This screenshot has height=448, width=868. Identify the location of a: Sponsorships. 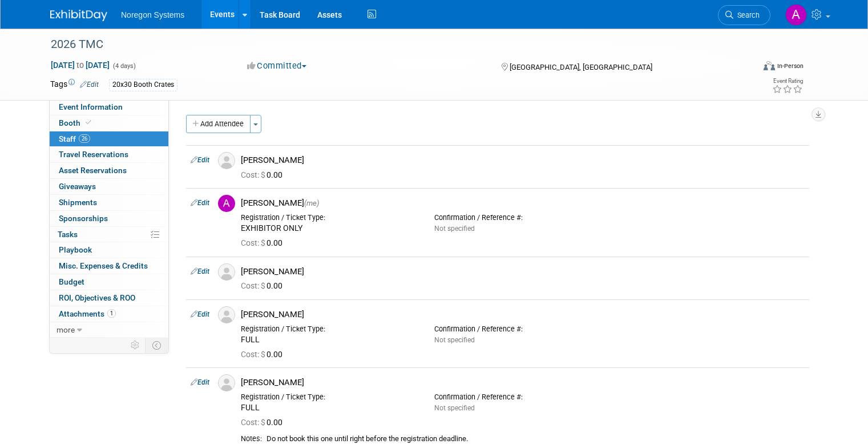
(109, 219).